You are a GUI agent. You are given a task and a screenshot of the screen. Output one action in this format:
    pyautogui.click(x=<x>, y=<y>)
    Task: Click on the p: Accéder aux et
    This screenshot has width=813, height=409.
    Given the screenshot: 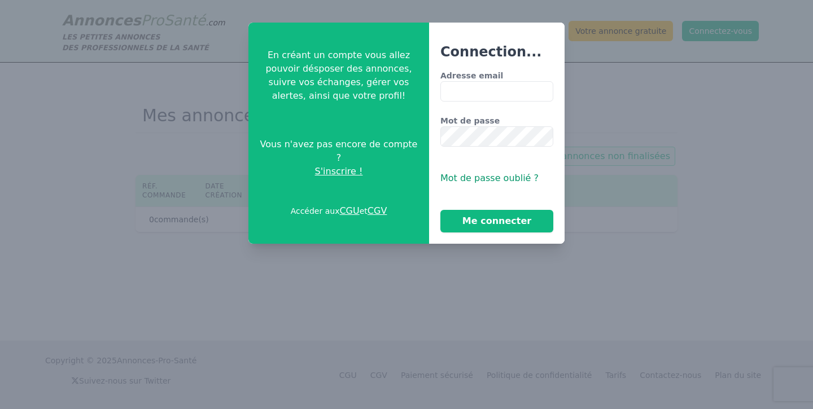 What is the action you would take?
    pyautogui.click(x=339, y=211)
    